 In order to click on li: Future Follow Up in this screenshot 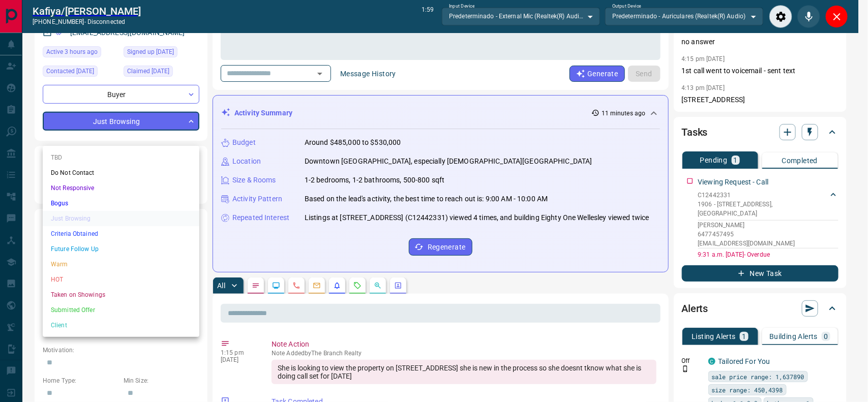, I will do `click(121, 249)`.